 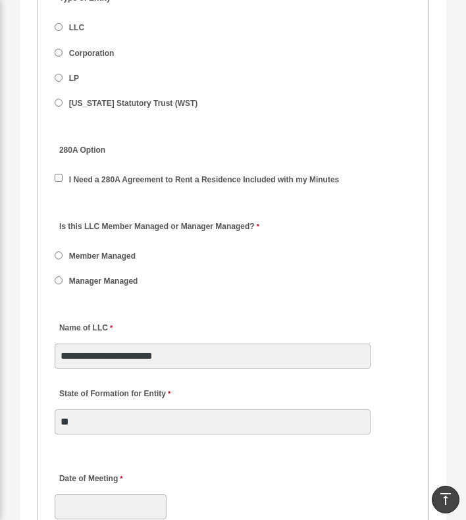 I want to click on label: Date of Meeting, so click(x=117, y=479).